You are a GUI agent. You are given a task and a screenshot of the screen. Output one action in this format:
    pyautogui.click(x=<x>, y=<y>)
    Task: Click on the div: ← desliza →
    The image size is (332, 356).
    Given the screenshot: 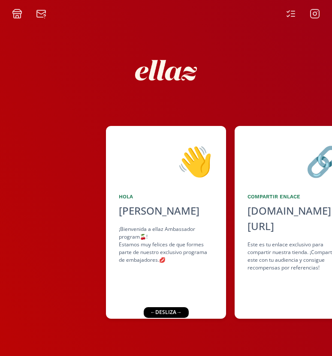 What is the action you would take?
    pyautogui.click(x=165, y=312)
    